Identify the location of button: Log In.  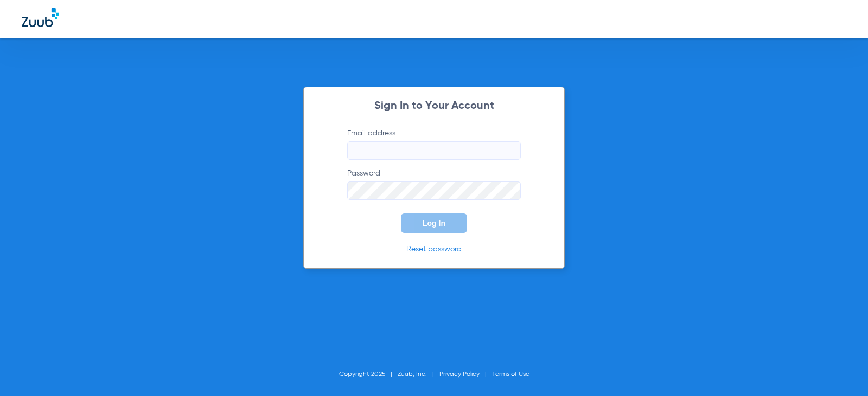
(434, 223).